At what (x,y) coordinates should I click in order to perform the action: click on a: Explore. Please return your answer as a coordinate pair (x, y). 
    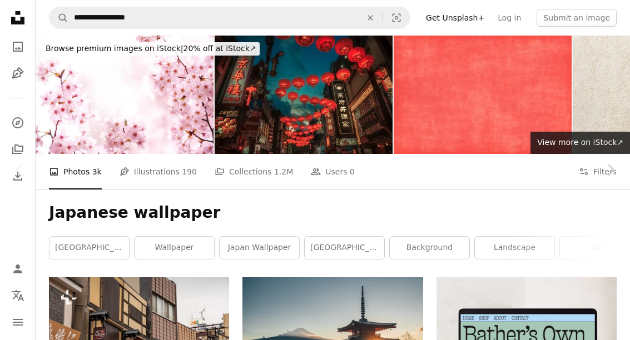
    Looking at the image, I should click on (18, 123).